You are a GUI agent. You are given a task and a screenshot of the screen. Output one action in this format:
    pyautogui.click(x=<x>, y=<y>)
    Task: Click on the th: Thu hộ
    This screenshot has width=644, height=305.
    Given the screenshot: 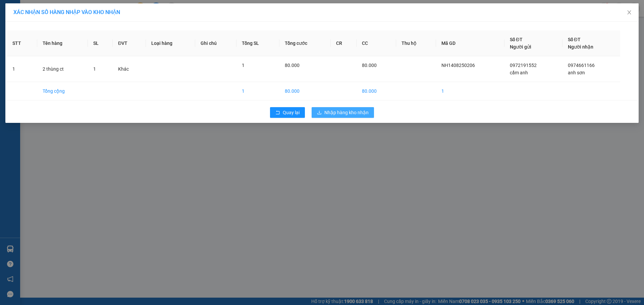 What is the action you would take?
    pyautogui.click(x=416, y=43)
    